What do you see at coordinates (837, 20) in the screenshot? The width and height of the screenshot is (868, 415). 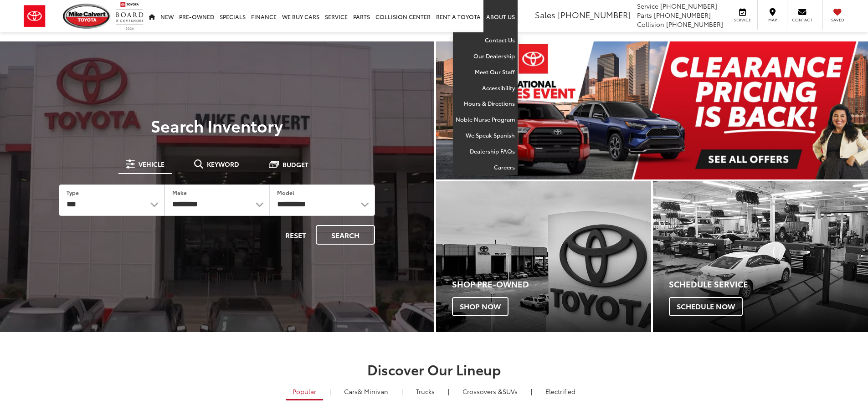 I see `span: Saved` at bounding box center [837, 20].